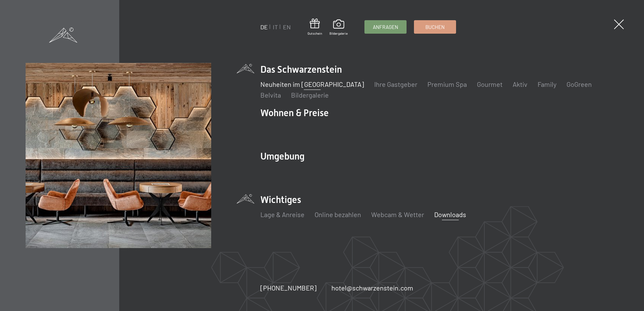 The width and height of the screenshot is (644, 311). Describe the element at coordinates (490, 84) in the screenshot. I see `a: Gourmet` at that location.